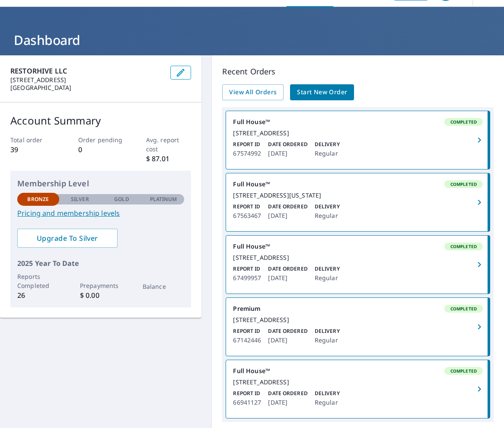  Describe the element at coordinates (322, 92) in the screenshot. I see `a: Start New Order` at that location.